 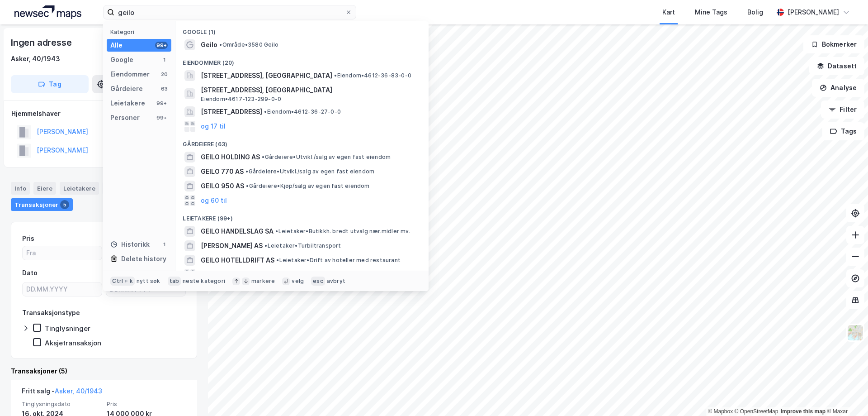 I want to click on button: og 60 til, so click(x=214, y=200).